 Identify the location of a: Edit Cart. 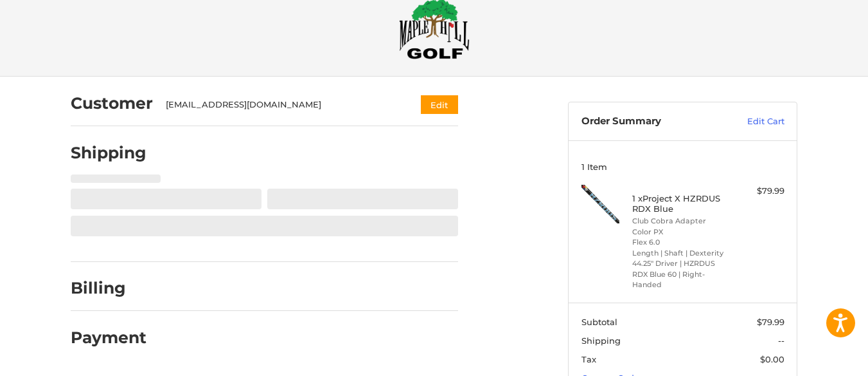
(751, 122).